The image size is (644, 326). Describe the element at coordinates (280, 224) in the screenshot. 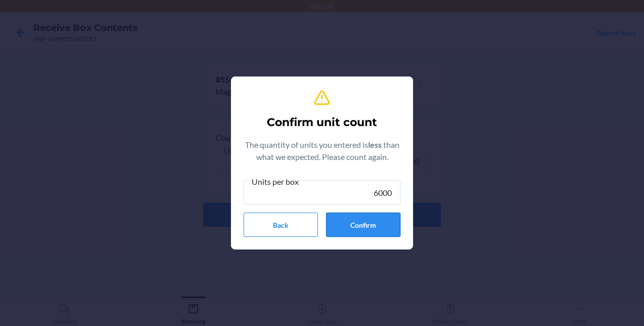

I see `button: Back` at that location.